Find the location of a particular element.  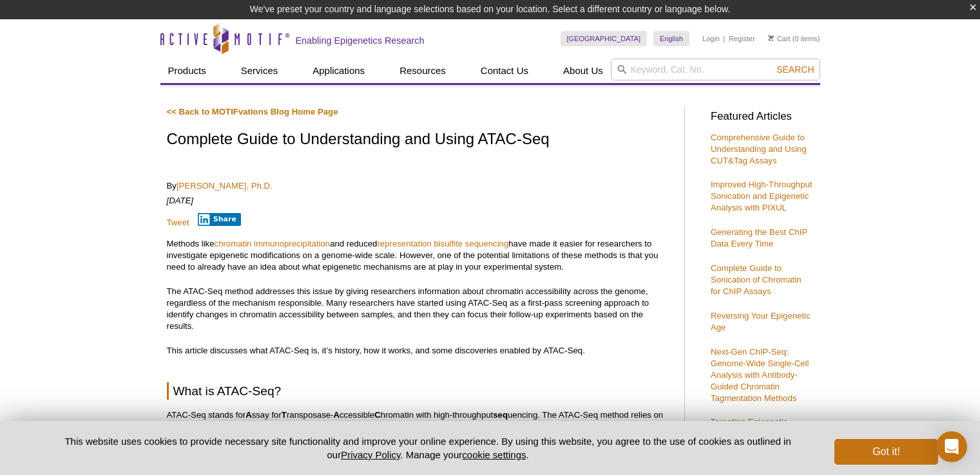

a: Contact Us is located at coordinates (505, 71).